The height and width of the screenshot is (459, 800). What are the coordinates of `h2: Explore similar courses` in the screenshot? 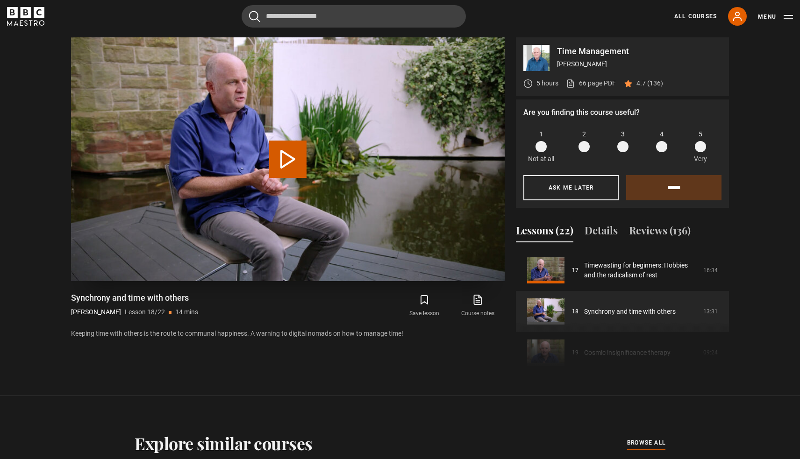 It's located at (223, 444).